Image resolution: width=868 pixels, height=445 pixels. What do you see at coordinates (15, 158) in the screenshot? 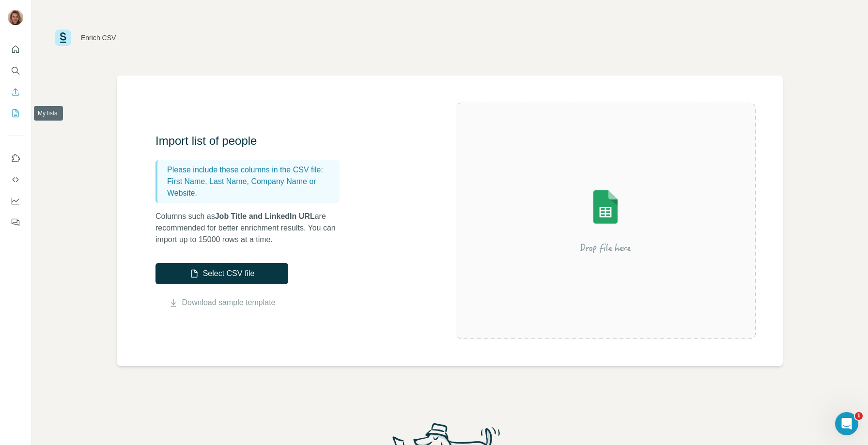
I see `button: Use Surfe on LinkedIn` at bounding box center [15, 158].